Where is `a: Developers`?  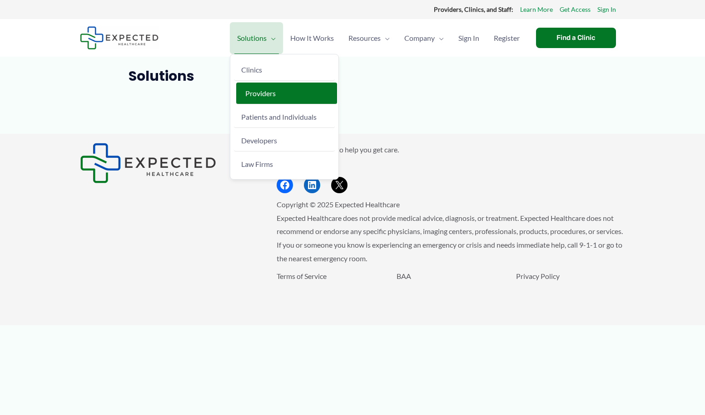 a: Developers is located at coordinates (284, 141).